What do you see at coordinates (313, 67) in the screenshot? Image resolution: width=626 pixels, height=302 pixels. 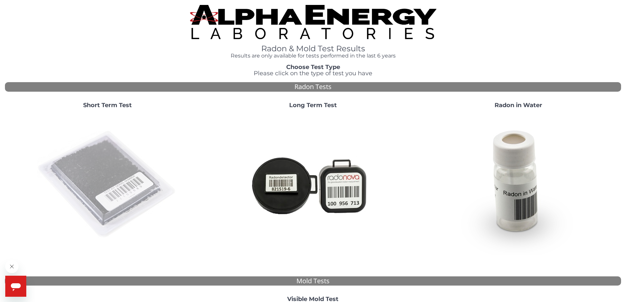 I see `strong: Choose Test Type` at bounding box center [313, 67].